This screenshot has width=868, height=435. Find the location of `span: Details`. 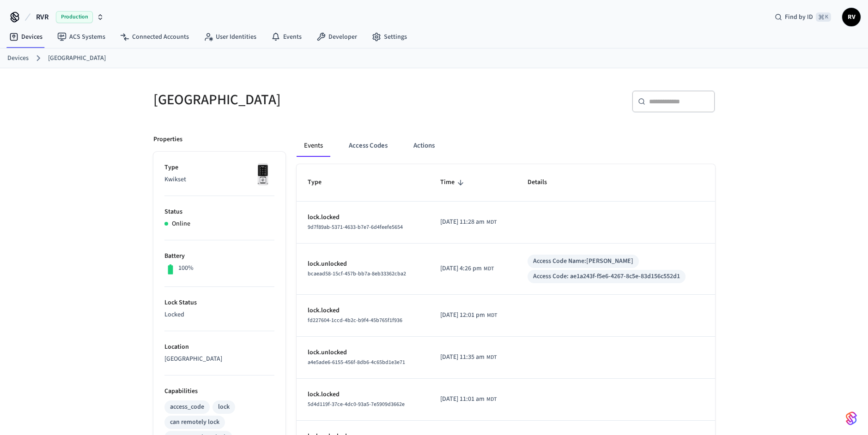

span: Details is located at coordinates (544, 182).